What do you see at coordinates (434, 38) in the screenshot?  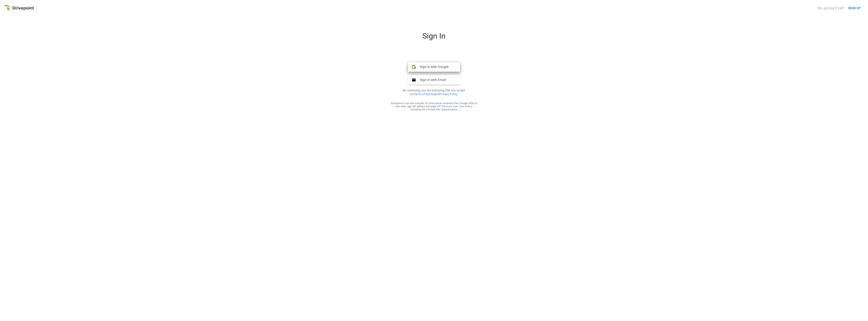 I see `div: Sign In` at bounding box center [434, 38].